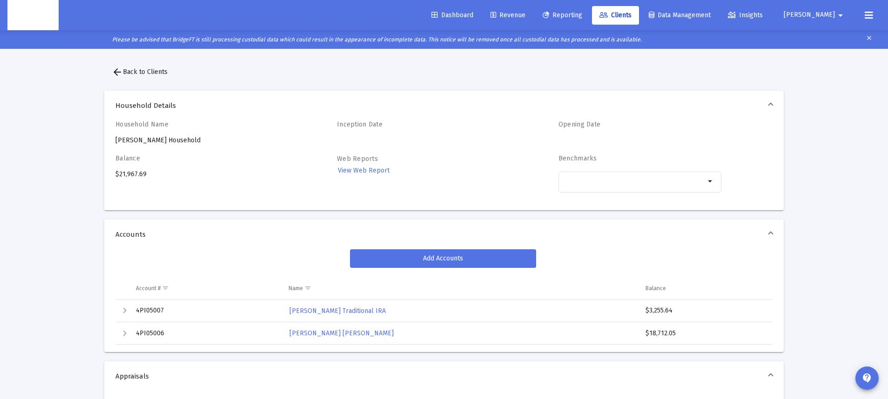 The width and height of the screenshot is (888, 399). Describe the element at coordinates (444, 106) in the screenshot. I see `mat-expansion-panel-header: Household Details` at that location.